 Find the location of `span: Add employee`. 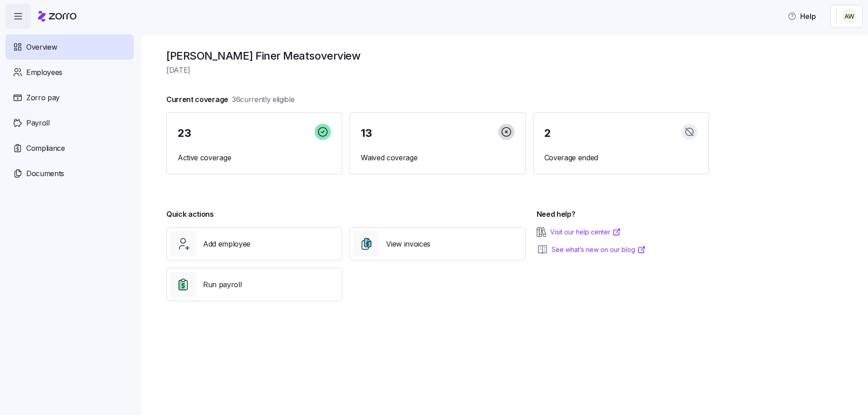

span: Add employee is located at coordinates (226, 244).